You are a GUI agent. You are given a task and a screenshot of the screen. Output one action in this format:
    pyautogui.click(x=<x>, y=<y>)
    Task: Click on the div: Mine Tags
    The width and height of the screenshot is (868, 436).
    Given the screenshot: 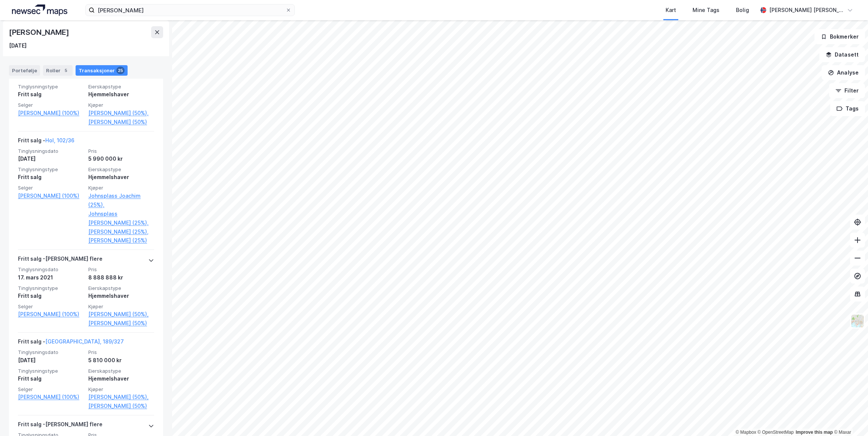 What is the action you would take?
    pyautogui.click(x=706, y=10)
    